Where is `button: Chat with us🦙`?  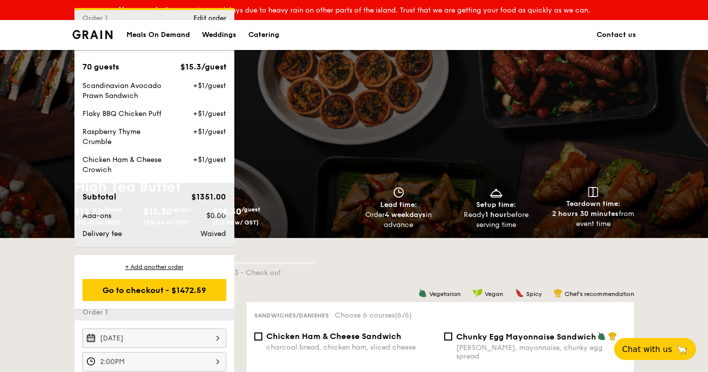 button: Chat with us🦙 is located at coordinates (655, 349).